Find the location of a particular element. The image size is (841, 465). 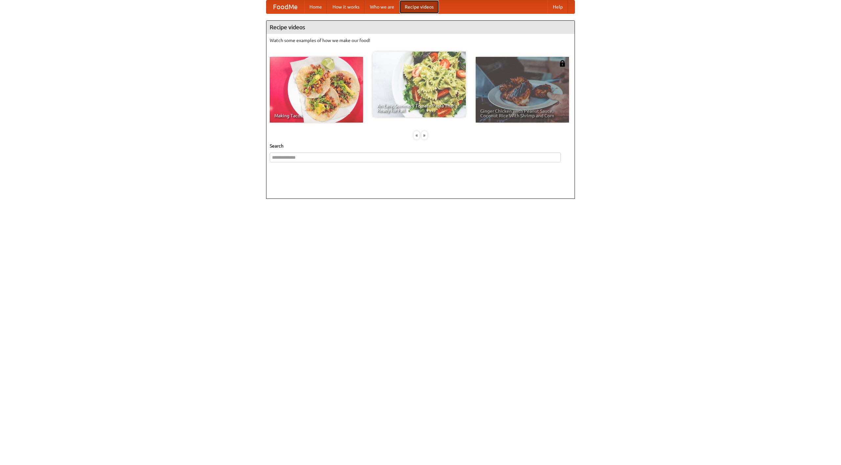

h4: Recipe videos is located at coordinates (421, 27).